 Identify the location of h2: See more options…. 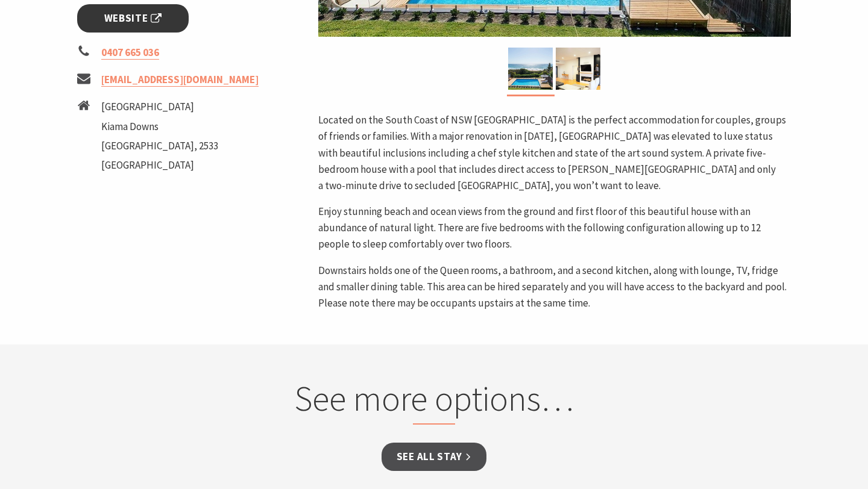
(434, 402).